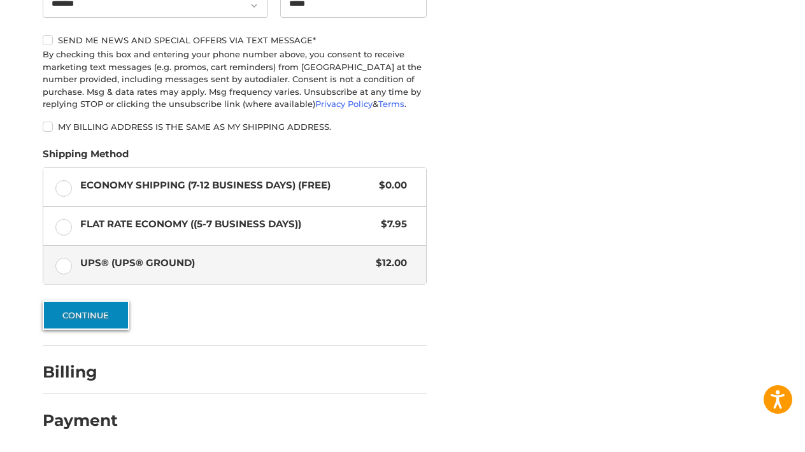 The width and height of the screenshot is (805, 452). Describe the element at coordinates (227, 224) in the screenshot. I see `span: Flat Rate Economy ((5-7 Business Days))` at that location.